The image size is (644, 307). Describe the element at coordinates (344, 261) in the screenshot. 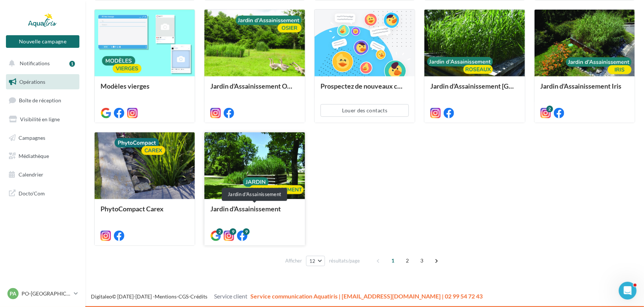

I see `span: résultats/page` at that location.